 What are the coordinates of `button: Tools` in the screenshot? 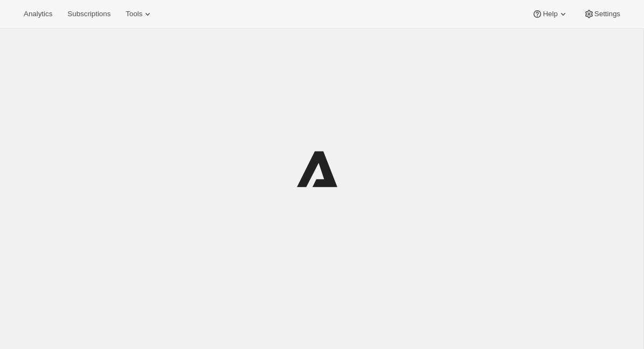 It's located at (139, 14).